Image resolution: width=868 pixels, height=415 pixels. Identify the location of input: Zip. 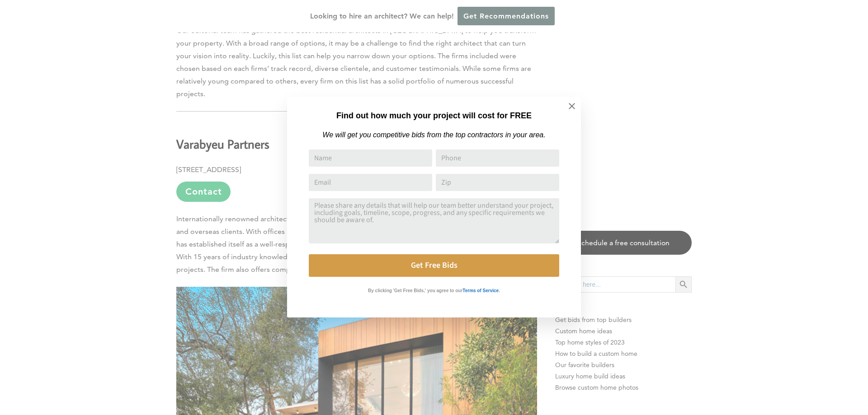
(497, 183).